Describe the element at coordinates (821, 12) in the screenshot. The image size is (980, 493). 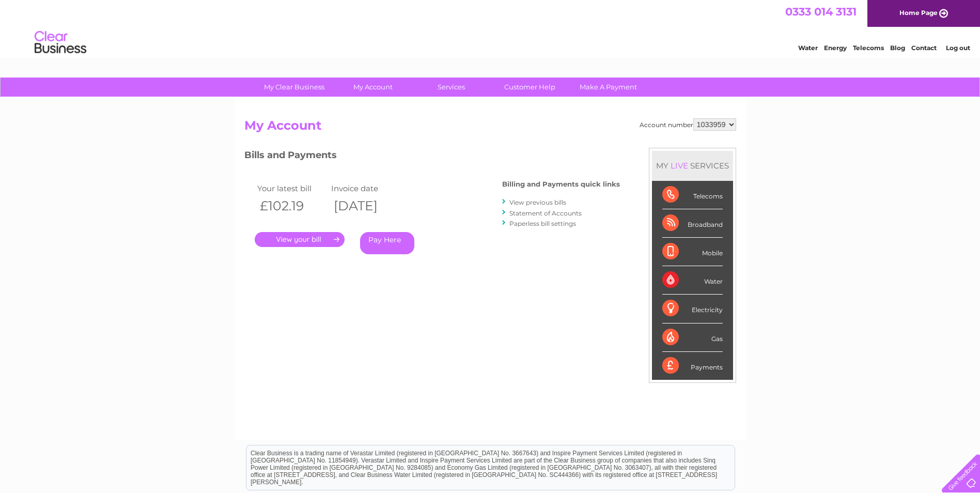
I see `a: 0333 014 3131` at that location.